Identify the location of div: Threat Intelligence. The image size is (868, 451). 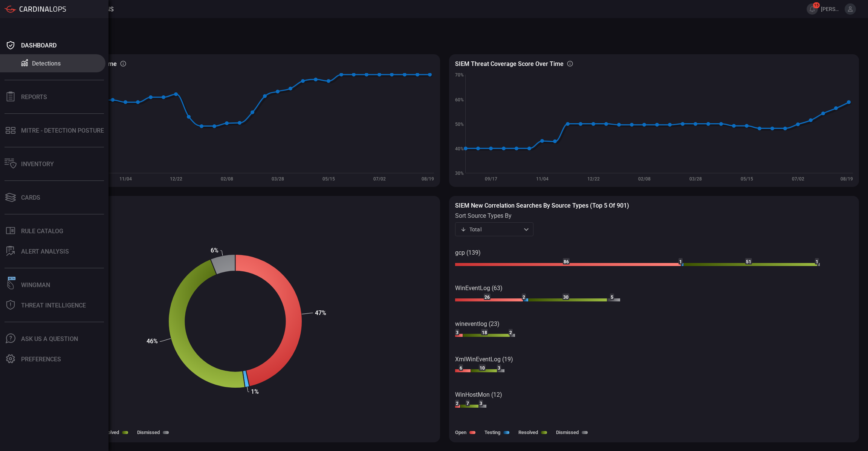
(53, 305).